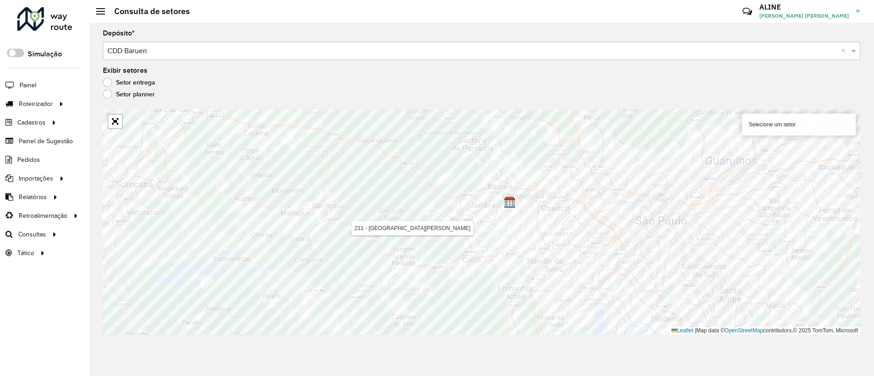  Describe the element at coordinates (147, 11) in the screenshot. I see `h2: Consulta de setores` at that location.